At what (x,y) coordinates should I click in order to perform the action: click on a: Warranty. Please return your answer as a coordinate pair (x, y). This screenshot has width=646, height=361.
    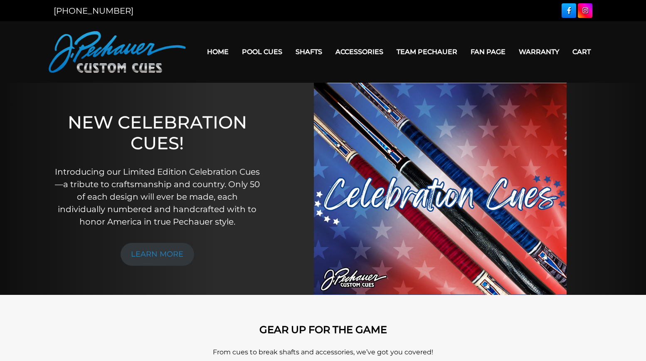
    Looking at the image, I should click on (539, 52).